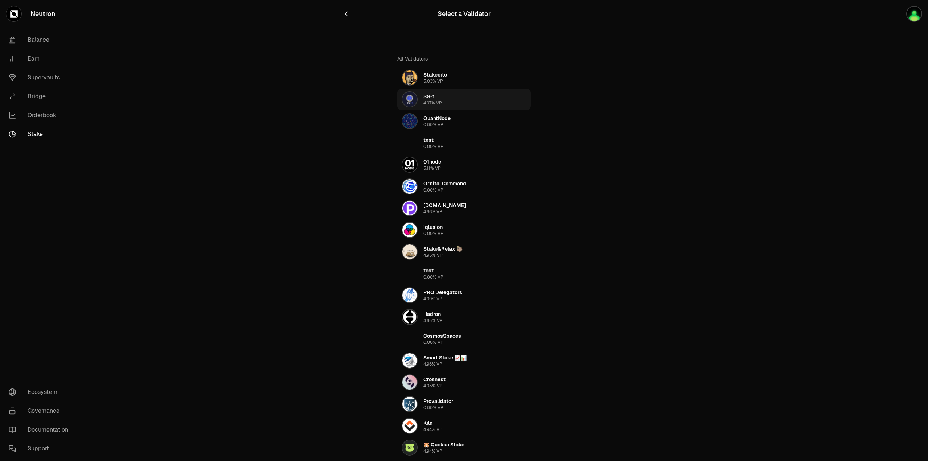 This screenshot has width=928, height=461. I want to click on img: SG-1 Logo, so click(410, 99).